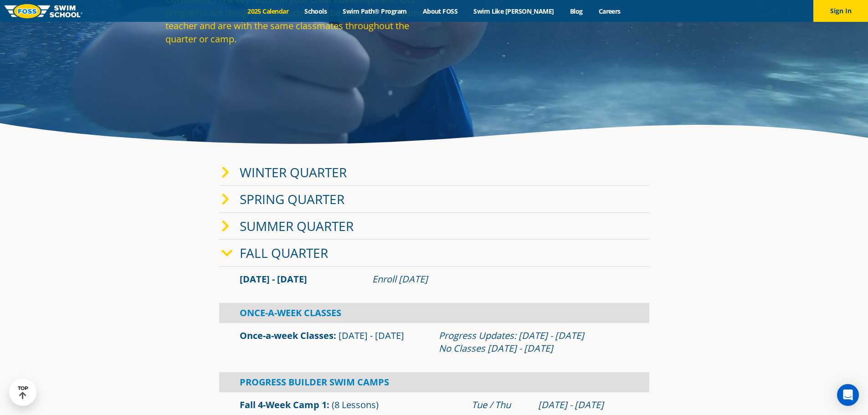 The image size is (868, 415). What do you see at coordinates (441, 11) in the screenshot?
I see `a: About FOSS` at bounding box center [441, 11].